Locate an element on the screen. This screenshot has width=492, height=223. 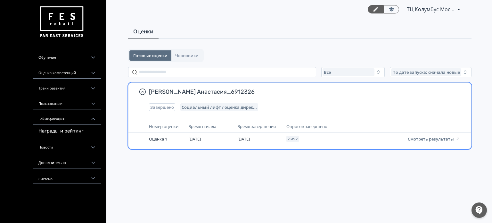
div: Пользователи is located at coordinates (67, 102).